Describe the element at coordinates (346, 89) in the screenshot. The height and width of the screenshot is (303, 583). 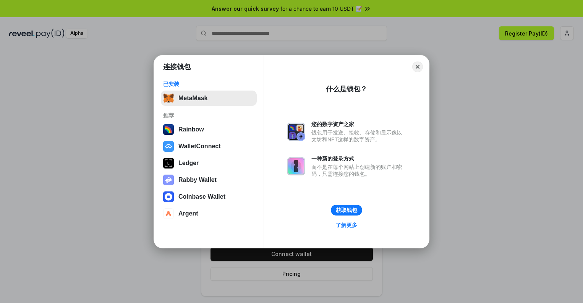
I see `div: 什么是钱包？` at that location.